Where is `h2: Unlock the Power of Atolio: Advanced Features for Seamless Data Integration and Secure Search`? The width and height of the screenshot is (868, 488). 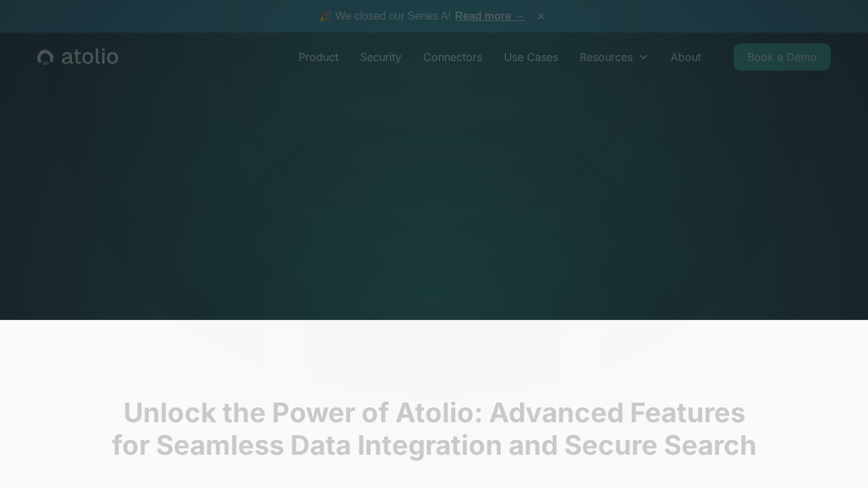 h2: Unlock the Power of Atolio: Advanced Features for Seamless Data Integration and Secure Search is located at coordinates (434, 429).